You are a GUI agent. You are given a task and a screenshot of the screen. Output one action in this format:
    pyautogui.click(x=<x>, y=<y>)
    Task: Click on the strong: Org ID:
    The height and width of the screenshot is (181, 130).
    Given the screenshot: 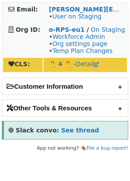 What is the action you would take?
    pyautogui.click(x=28, y=30)
    